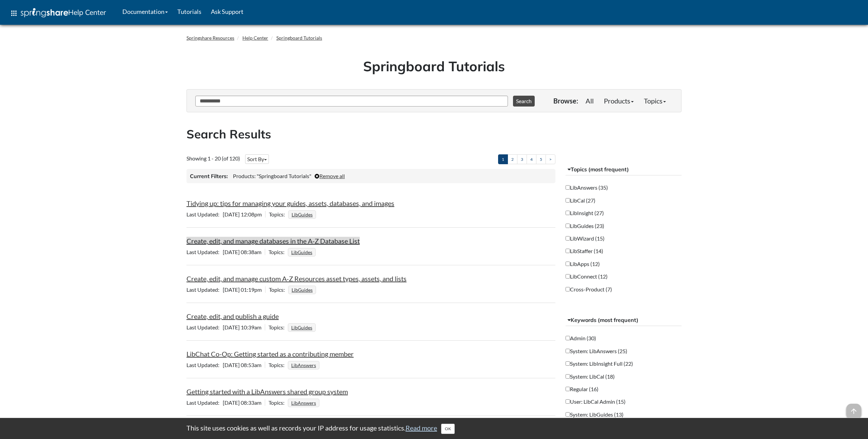  Describe the element at coordinates (290, 203) in the screenshot. I see `a: Tidying up: tips for managing your guides, assets, databases, and images` at that location.